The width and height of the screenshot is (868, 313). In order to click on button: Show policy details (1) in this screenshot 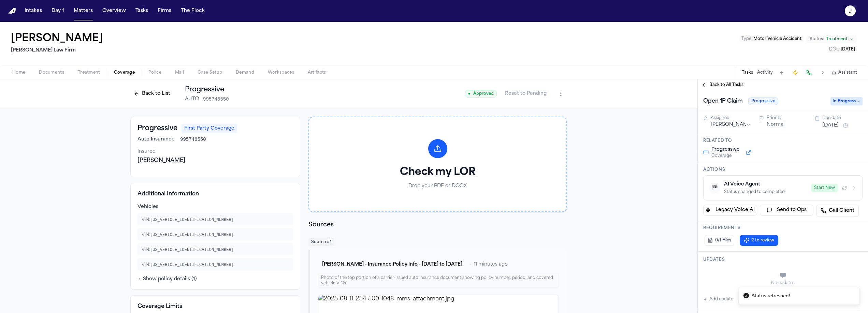, I will do `click(167, 279)`.